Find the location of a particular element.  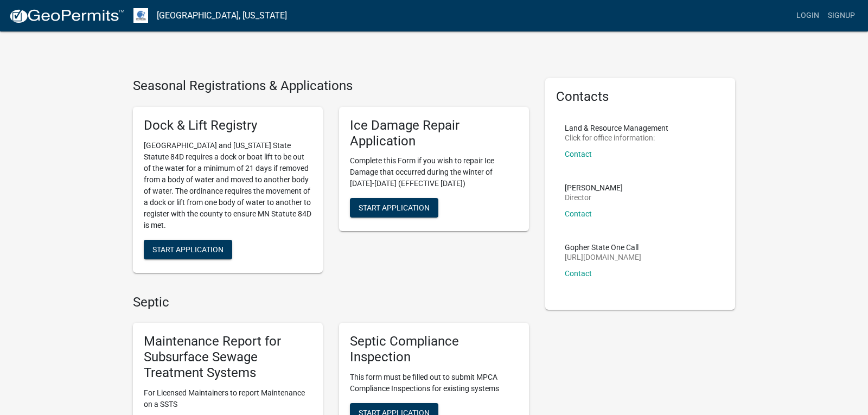

img: Otter Tail County, Minnesota is located at coordinates (141, 15).